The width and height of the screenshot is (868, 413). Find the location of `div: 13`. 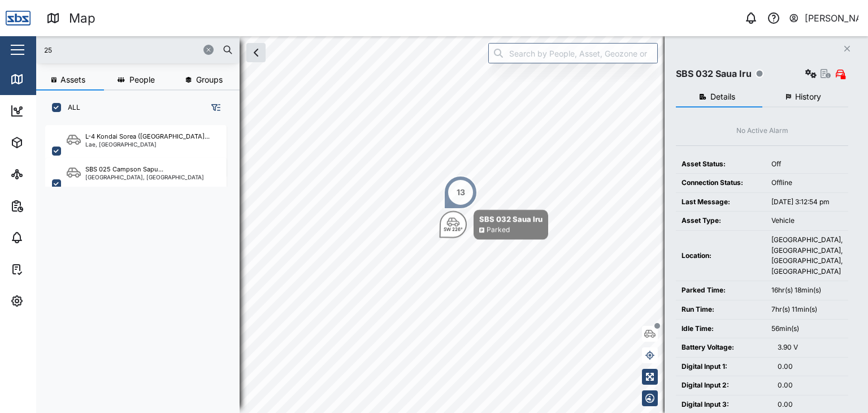

div: 13 is located at coordinates (461, 192).